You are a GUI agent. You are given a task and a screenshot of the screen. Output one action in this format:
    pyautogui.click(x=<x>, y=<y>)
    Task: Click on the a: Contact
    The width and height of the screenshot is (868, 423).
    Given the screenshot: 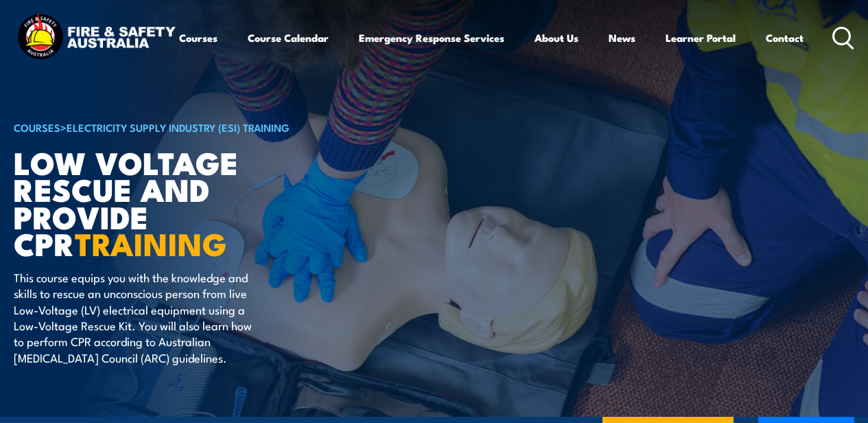 What is the action you would take?
    pyautogui.click(x=784, y=38)
    